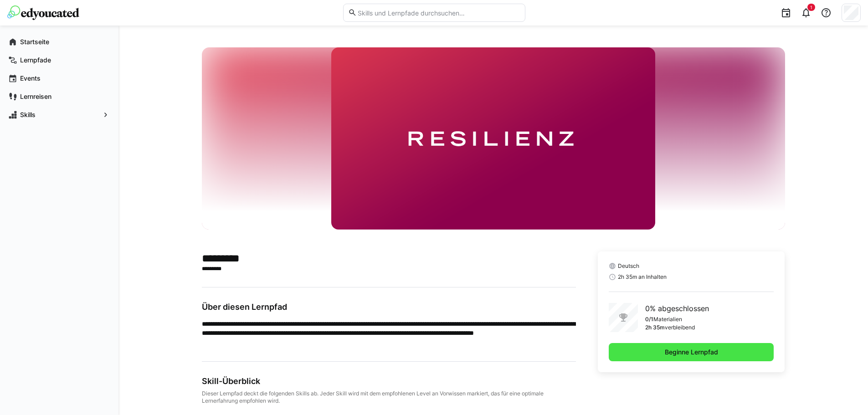  I want to click on button: Beginne Lernpfad, so click(691, 353).